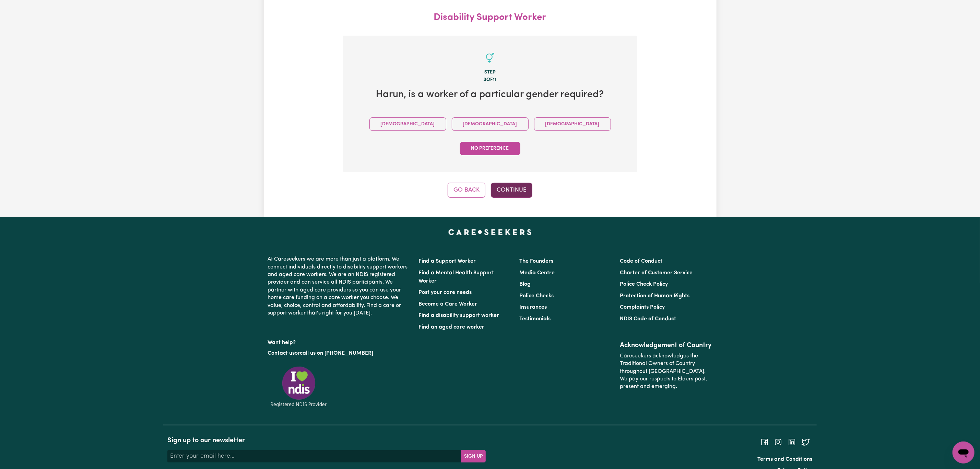  Describe the element at coordinates (490, 232) in the screenshot. I see `a: Careseekers home page` at that location.